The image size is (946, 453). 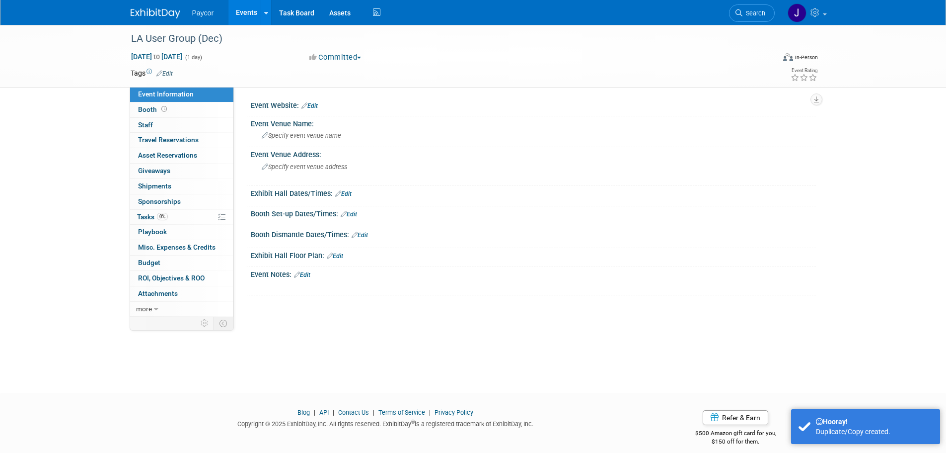 I want to click on div: $500 Amazon gift card for you,, so click(x=736, y=434).